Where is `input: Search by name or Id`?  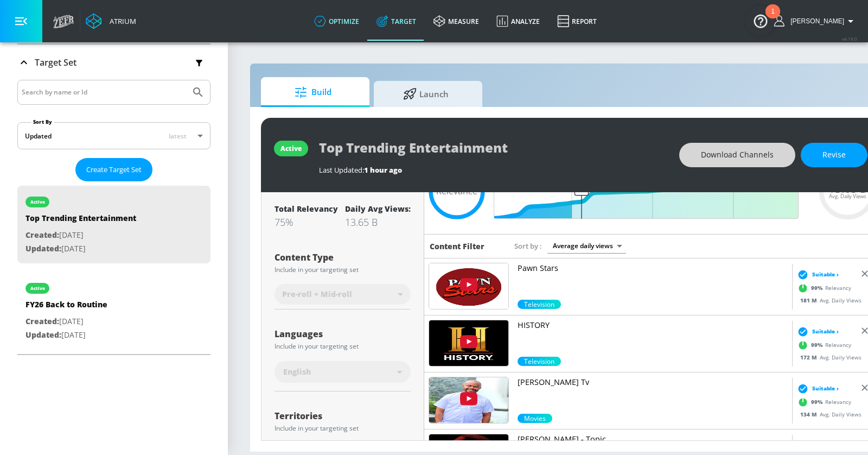
input: Search by name or Id is located at coordinates (103, 93).